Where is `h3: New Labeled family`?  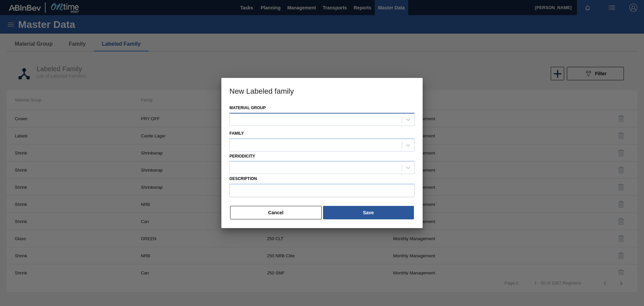
h3: New Labeled family is located at coordinates (322, 91).